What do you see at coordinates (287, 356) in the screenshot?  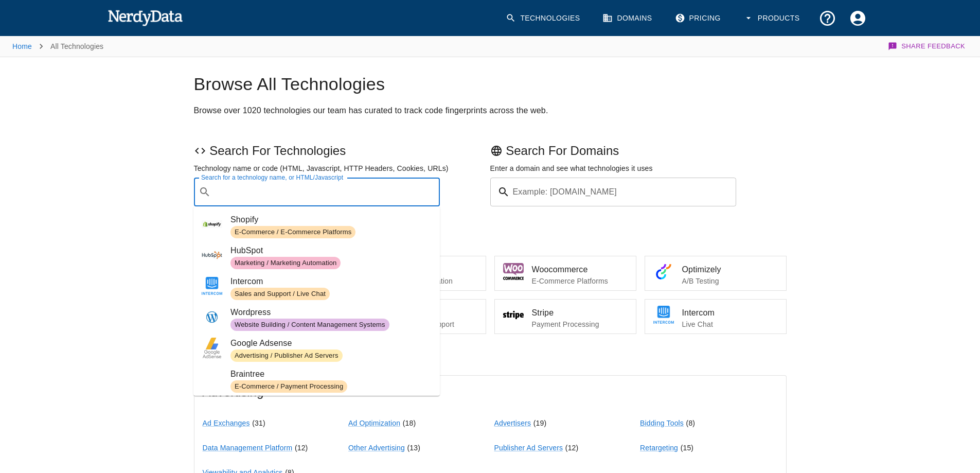 I see `span: Advertising / Publisher Ad Servers` at bounding box center [287, 356].